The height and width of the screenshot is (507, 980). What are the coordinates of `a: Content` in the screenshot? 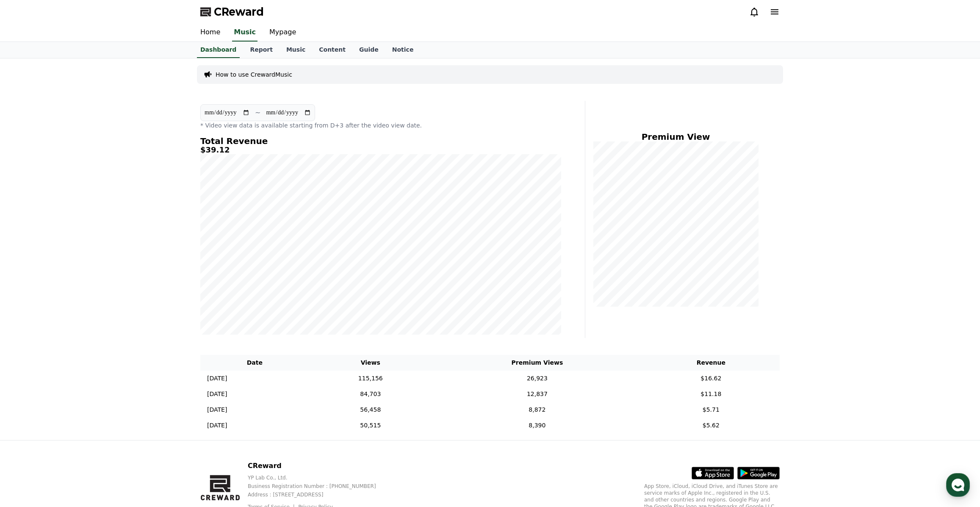 It's located at (332, 50).